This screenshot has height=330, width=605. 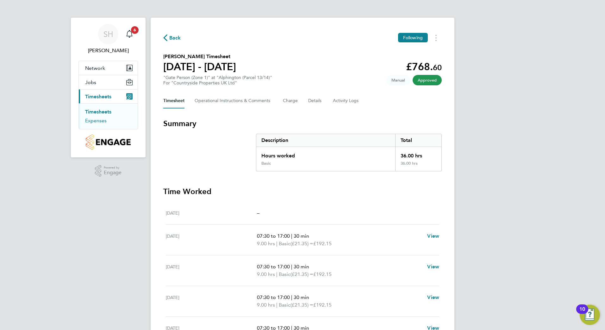 What do you see at coordinates (437, 67) in the screenshot?
I see `span: 60` at bounding box center [437, 67].